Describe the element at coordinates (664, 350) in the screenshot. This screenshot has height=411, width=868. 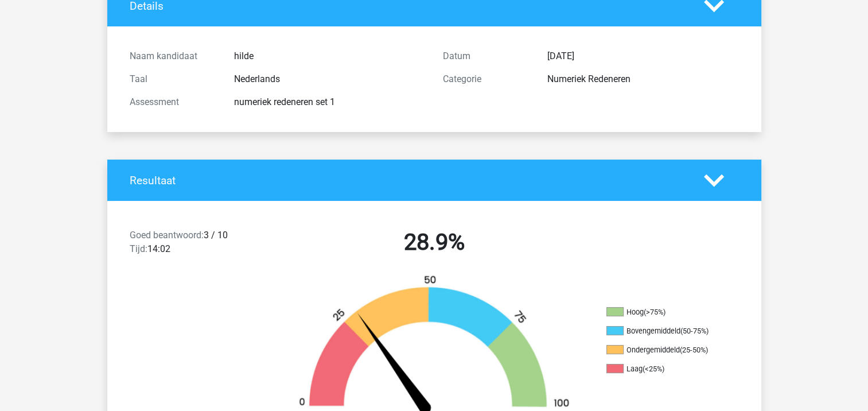
I see `li: Ondergemiddeld` at that location.